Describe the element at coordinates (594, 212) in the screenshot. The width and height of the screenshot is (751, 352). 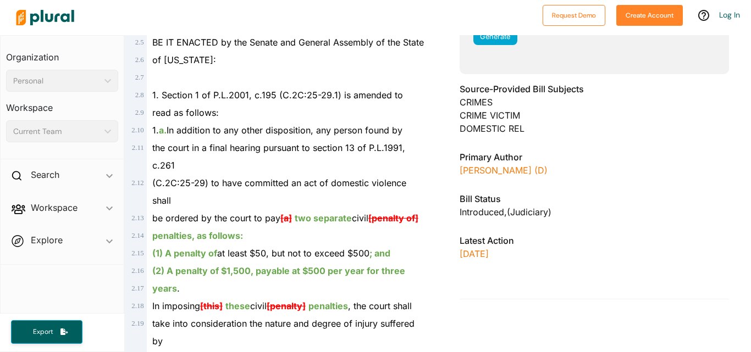
I see `div: Introduced , ( )` at that location.